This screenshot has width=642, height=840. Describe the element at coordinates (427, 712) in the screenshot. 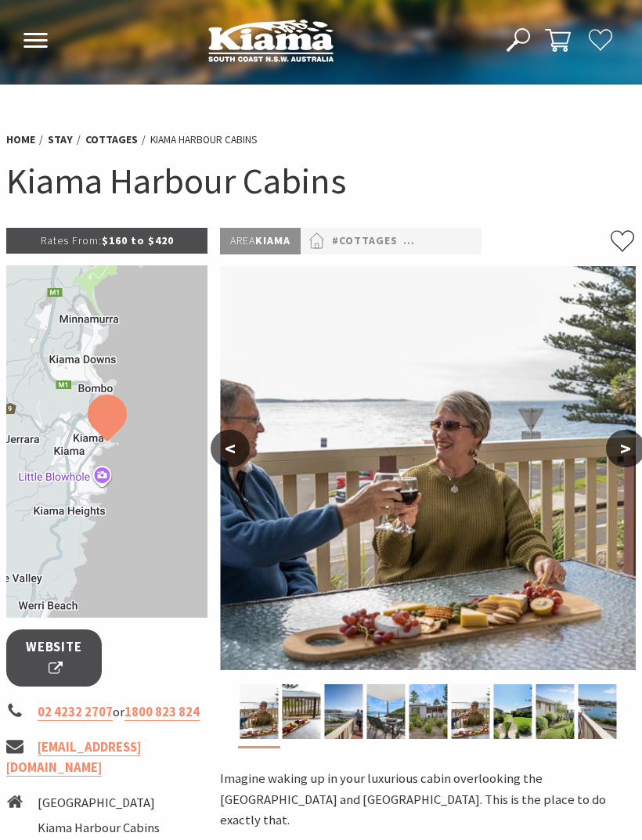

I see `img: Exterior at Kiama Harbour Cabins` at that location.